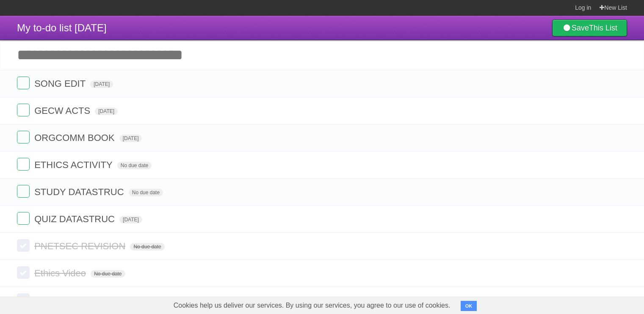 The image size is (644, 314). What do you see at coordinates (76, 137) in the screenshot?
I see `span: ORGCOMM BOOK` at bounding box center [76, 137].